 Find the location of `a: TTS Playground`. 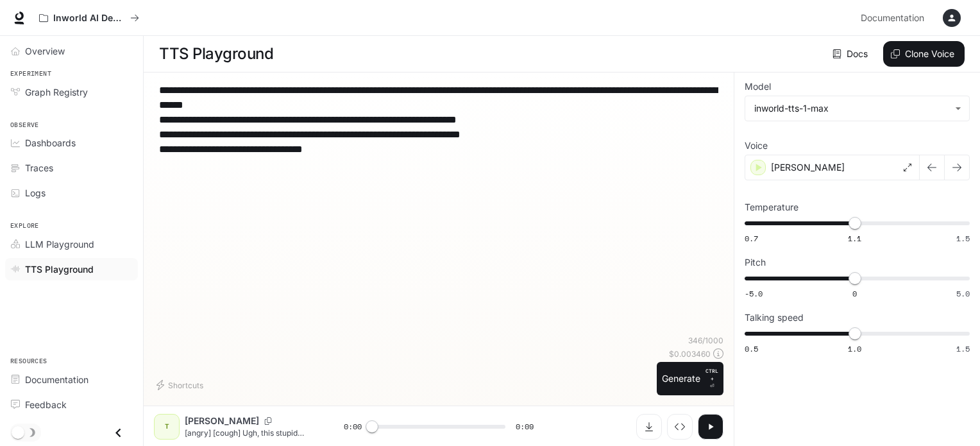

a: TTS Playground is located at coordinates (71, 269).